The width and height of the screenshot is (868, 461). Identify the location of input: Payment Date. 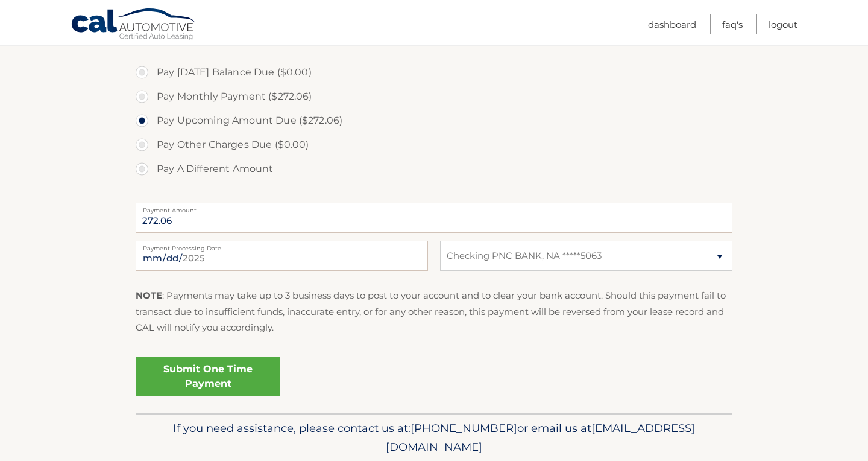
(281, 256).